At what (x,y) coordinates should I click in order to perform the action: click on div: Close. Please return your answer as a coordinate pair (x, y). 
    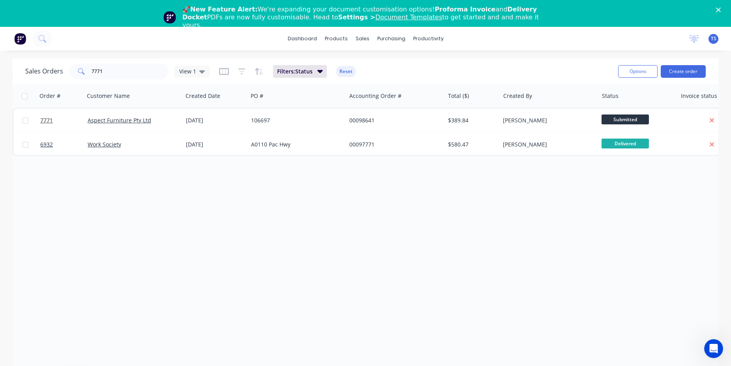
    Looking at the image, I should click on (720, 9).